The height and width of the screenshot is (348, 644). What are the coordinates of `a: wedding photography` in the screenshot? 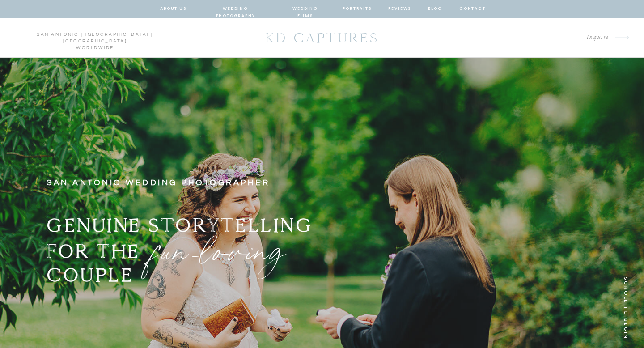 It's located at (235, 9).